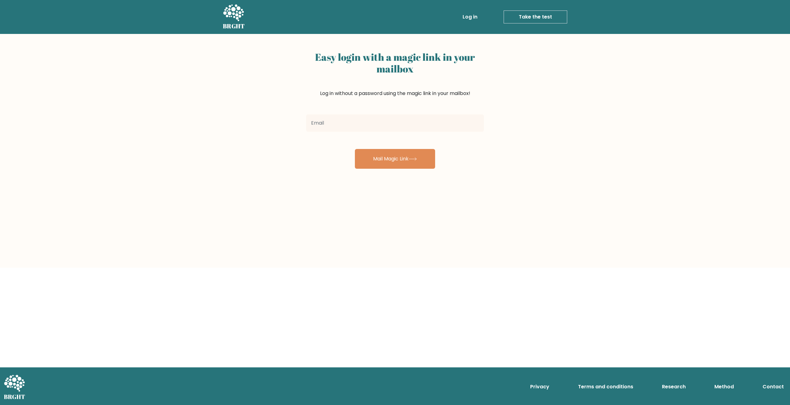  What do you see at coordinates (395, 80) in the screenshot?
I see `div: Log in without a password using the magic link in your mailbox!` at bounding box center [395, 80].